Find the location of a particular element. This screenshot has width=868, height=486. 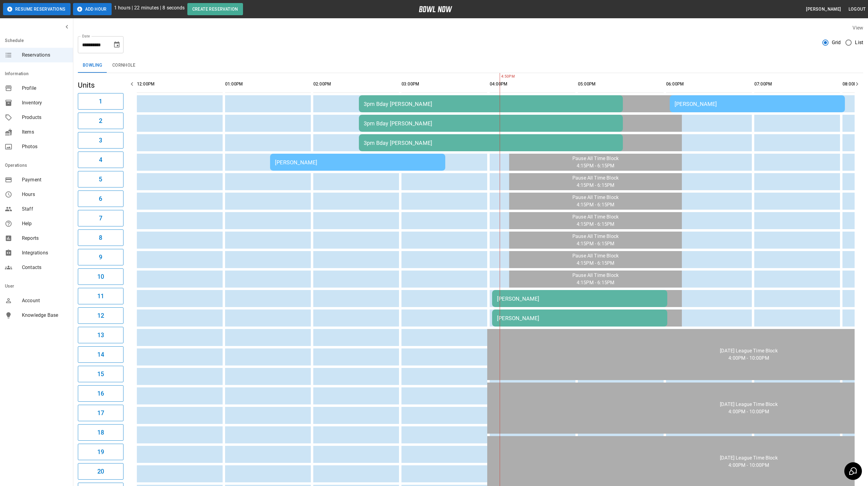

h6: 12 is located at coordinates (101, 316).